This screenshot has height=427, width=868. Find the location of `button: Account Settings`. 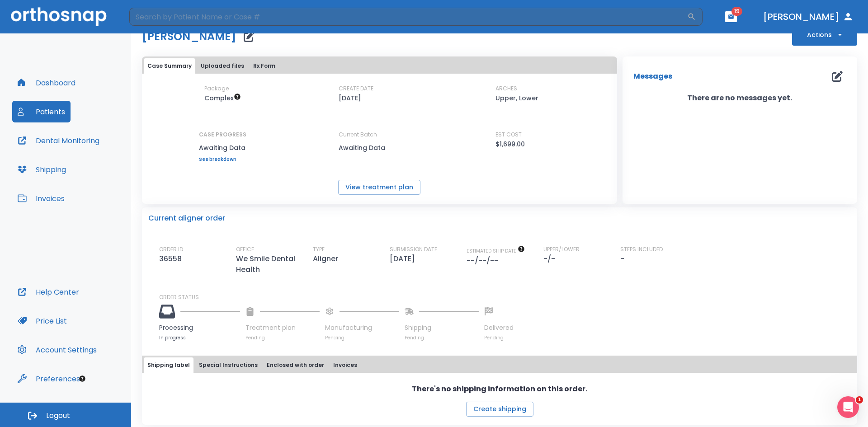

button: Account Settings is located at coordinates (57, 350).